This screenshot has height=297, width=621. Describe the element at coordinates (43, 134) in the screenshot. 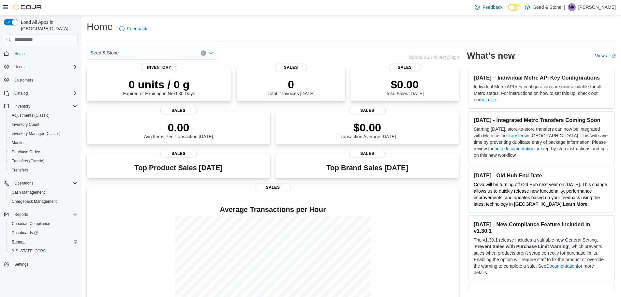

I see `span: Inventory Manager (Classic)` at that location.